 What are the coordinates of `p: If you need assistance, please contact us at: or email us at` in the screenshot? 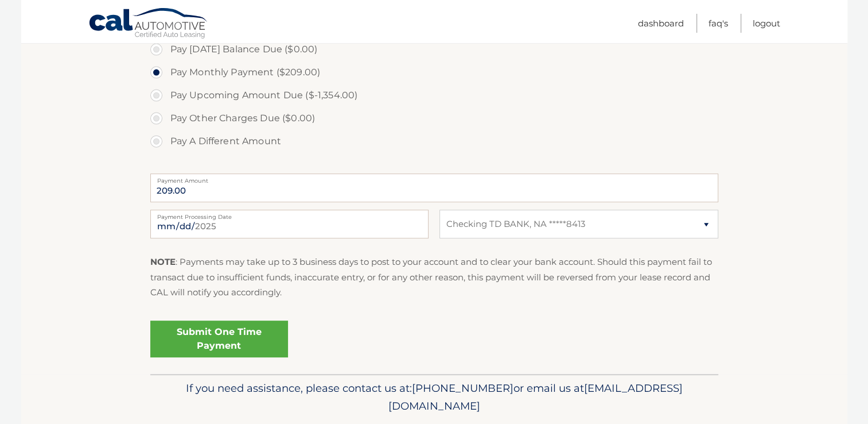 It's located at (435, 398).